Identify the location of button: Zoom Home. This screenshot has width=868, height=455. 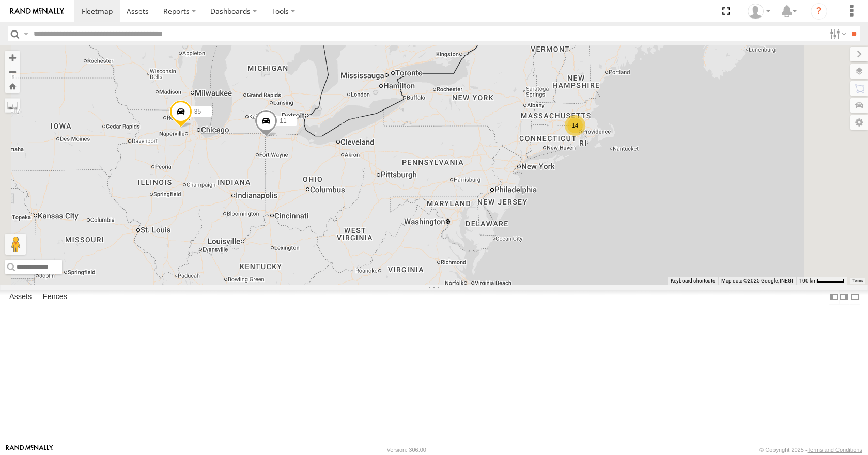
(13, 86).